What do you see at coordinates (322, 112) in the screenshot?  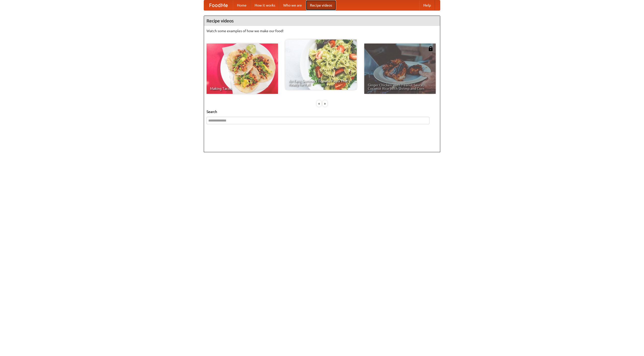 I see `h5: Search` at bounding box center [322, 112].